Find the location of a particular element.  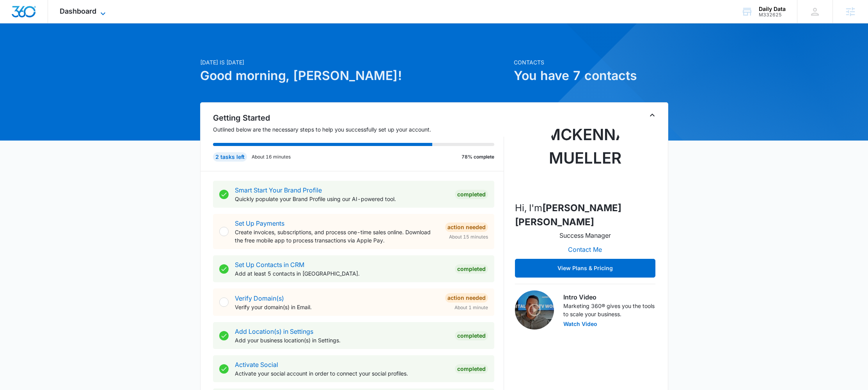

h3: Intro Video is located at coordinates (609, 298).